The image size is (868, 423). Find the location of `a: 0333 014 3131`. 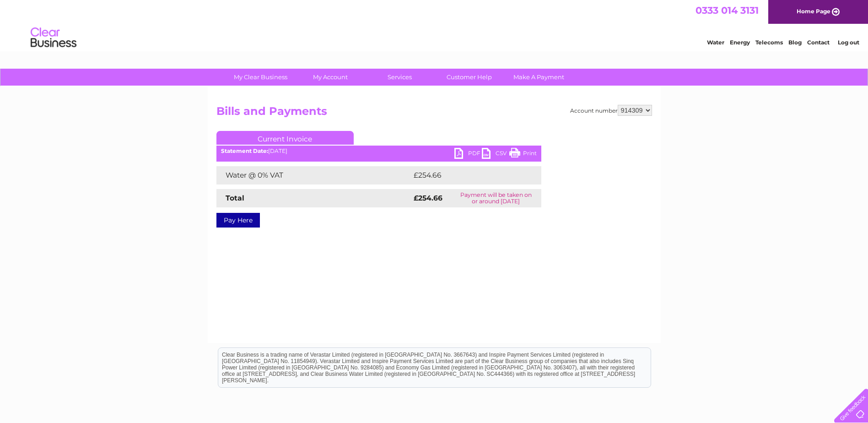

a: 0333 014 3131 is located at coordinates (727, 10).